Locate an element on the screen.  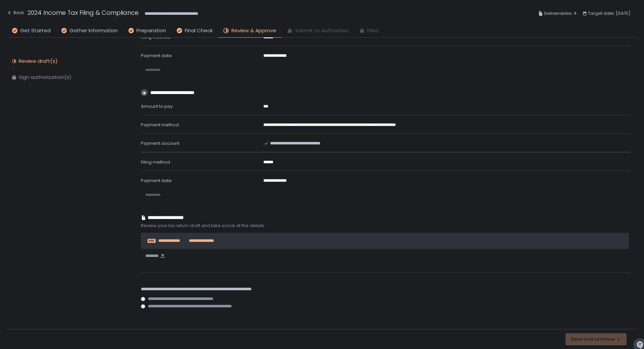
span: Submit to Authorities is located at coordinates (322, 31).